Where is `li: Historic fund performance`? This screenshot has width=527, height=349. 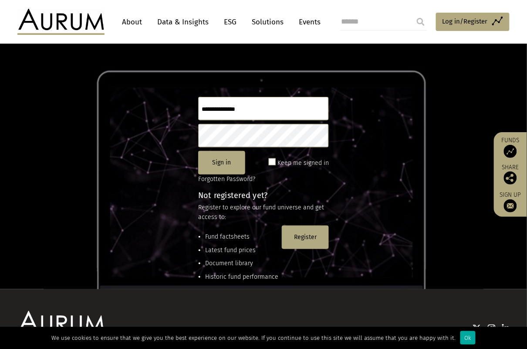
li: Historic fund performance is located at coordinates (242, 277).